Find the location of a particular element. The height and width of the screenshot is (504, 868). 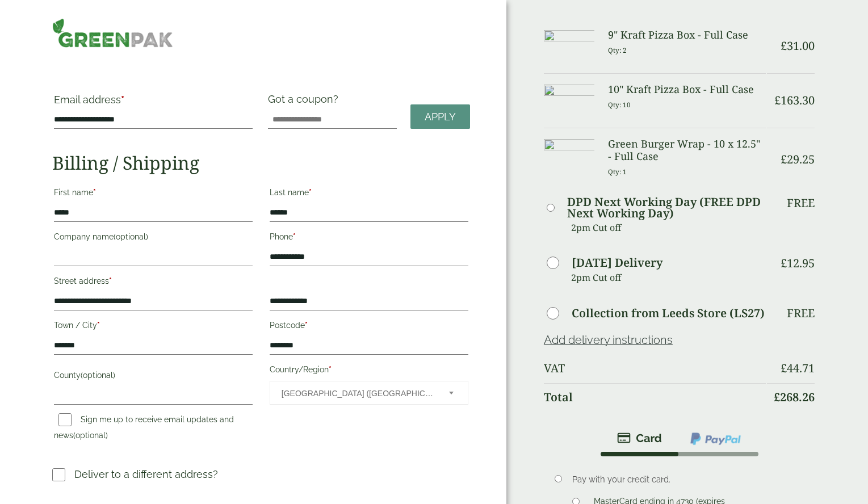

a: Add delivery instructions is located at coordinates (608, 340).